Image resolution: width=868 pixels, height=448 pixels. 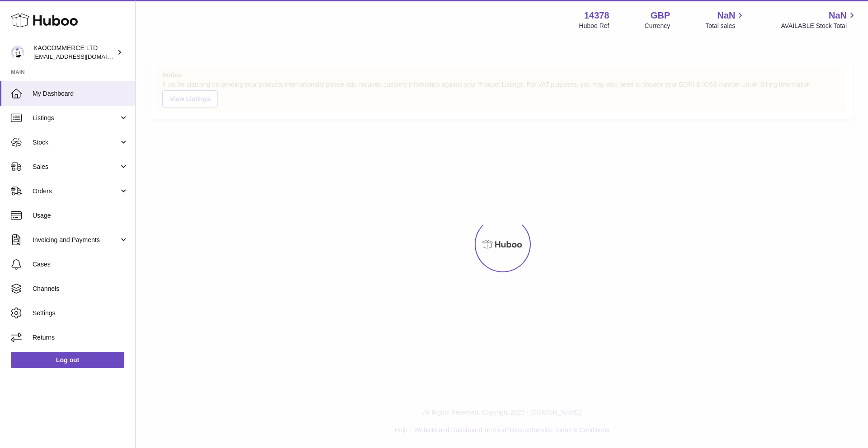 What do you see at coordinates (81, 289) in the screenshot?
I see `span: Channels` at bounding box center [81, 289].